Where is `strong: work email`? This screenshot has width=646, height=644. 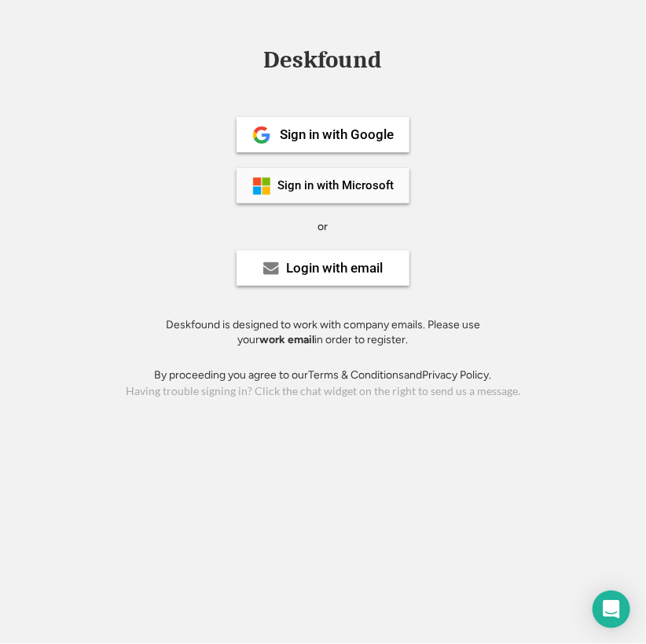 strong: work email is located at coordinates (287, 339).